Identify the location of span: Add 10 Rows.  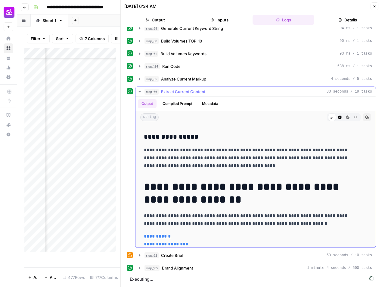
(53, 277).